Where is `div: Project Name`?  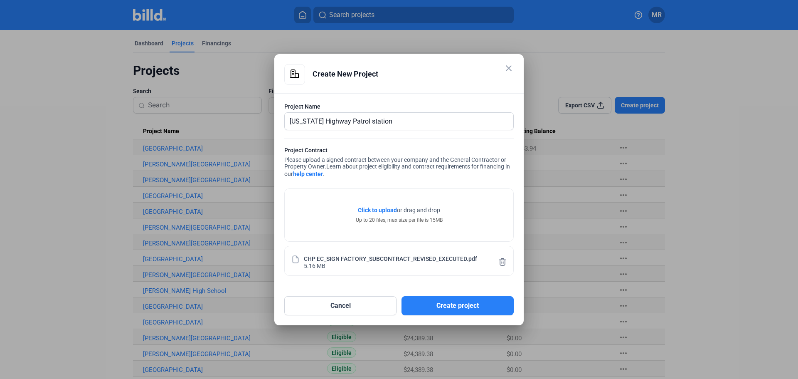
div: Project Name is located at coordinates (399, 106).